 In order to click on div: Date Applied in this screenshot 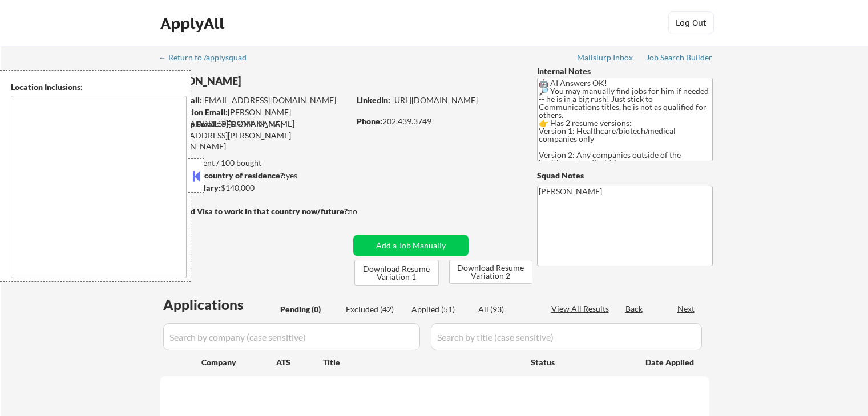, I will do `click(670, 363)`.